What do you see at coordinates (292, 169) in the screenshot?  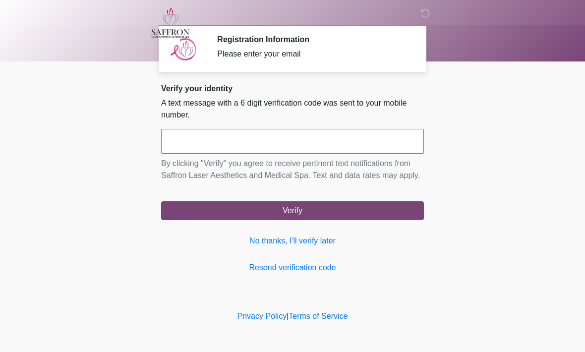 I see `p: By clicking "Verify" you agree to receive pertinent text notifications from Saffron Laser Aesthet...` at bounding box center [292, 169].